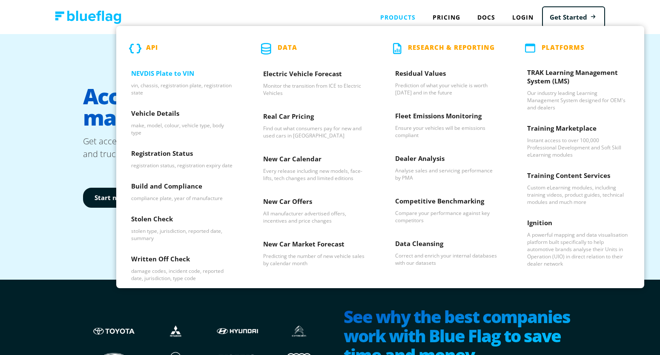 The image size is (660, 355). What do you see at coordinates (578, 147) in the screenshot?
I see `p: Instant access to over 100,000 Professional Development and Soft Skill eLearning modules` at bounding box center [578, 147].